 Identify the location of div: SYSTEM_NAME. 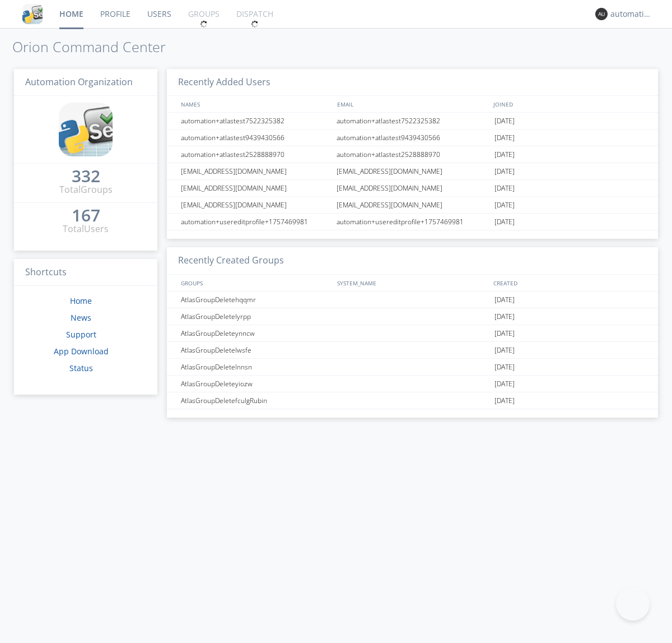
(412, 282).